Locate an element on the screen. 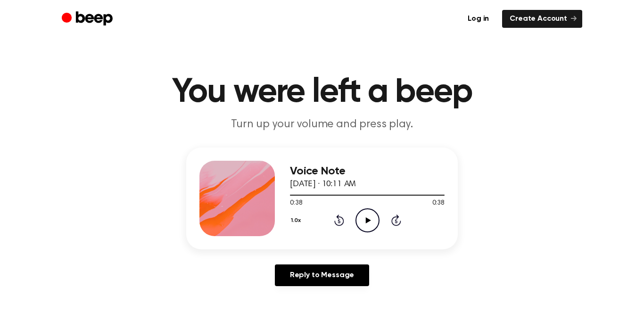 The image size is (644, 321). p: Turn up your volume and press play. is located at coordinates (322, 125).